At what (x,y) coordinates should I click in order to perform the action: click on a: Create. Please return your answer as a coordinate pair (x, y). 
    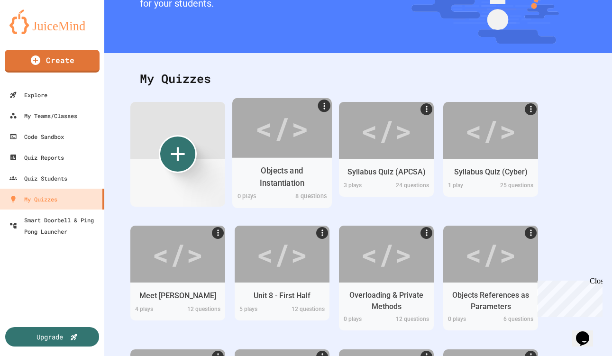
    Looking at the image, I should click on (52, 61).